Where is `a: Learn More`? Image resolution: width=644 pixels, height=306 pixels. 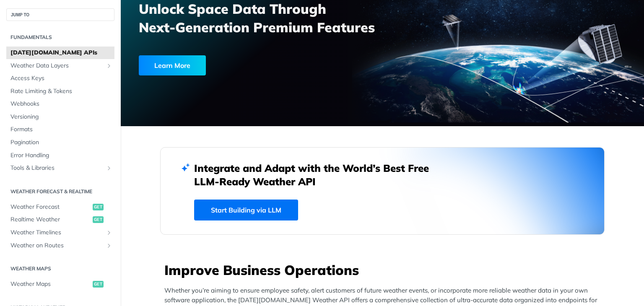 a: Learn More is located at coordinates (239, 65).